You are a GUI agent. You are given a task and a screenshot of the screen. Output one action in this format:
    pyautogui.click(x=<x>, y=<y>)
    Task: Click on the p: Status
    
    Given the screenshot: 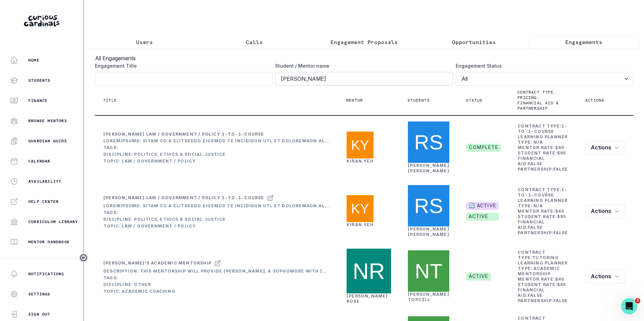 What is the action you would take?
    pyautogui.click(x=474, y=100)
    